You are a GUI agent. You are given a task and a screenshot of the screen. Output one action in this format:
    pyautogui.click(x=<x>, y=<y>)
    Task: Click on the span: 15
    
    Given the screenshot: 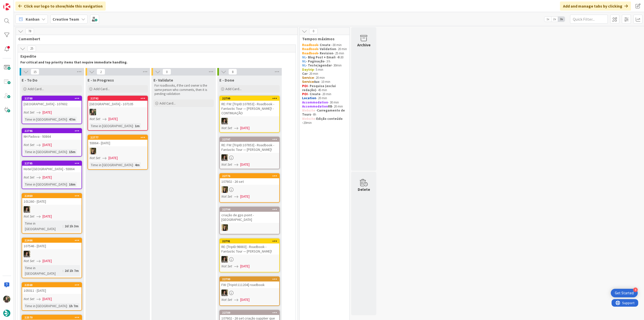 What is the action you would take?
    pyautogui.click(x=35, y=72)
    